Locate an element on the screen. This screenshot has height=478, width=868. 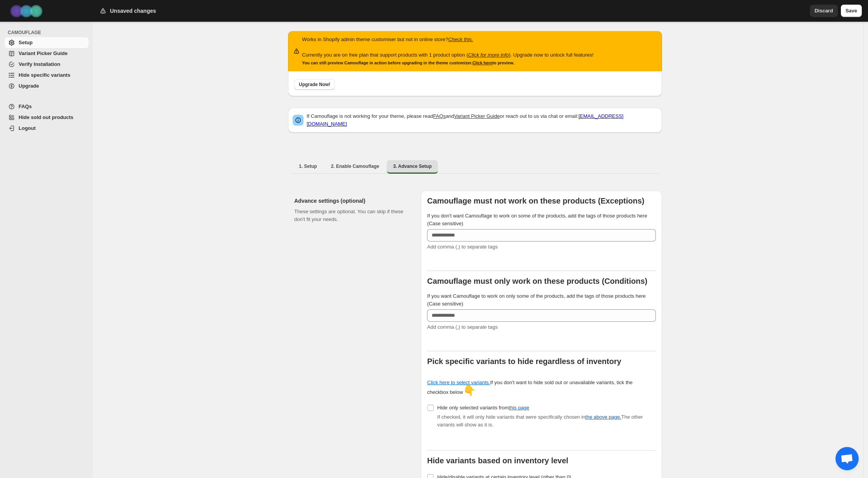
span: If you don't want Camouflage to work on some of the products, add the tags of those products here... is located at coordinates (537, 219).